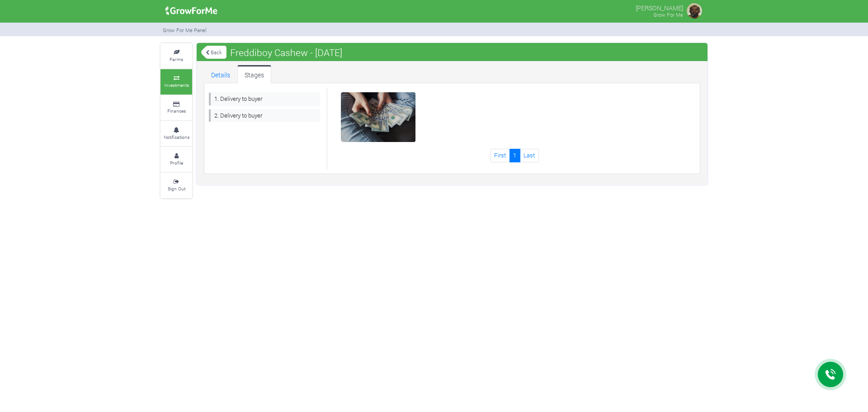 The height and width of the screenshot is (412, 868). Describe the element at coordinates (176, 107) in the screenshot. I see `a: Finances` at that location.